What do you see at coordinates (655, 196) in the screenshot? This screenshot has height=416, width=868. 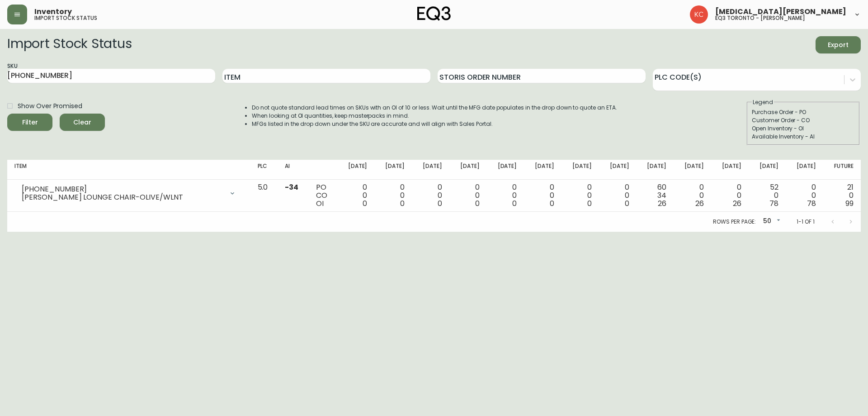 I see `div: 60 34` at bounding box center [655, 196].